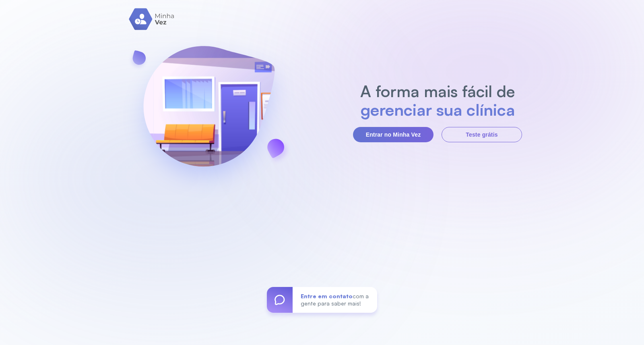 The image size is (644, 345). Describe the element at coordinates (322, 300) in the screenshot. I see `a: Entre em contatocom a gente para saber mais!` at that location.